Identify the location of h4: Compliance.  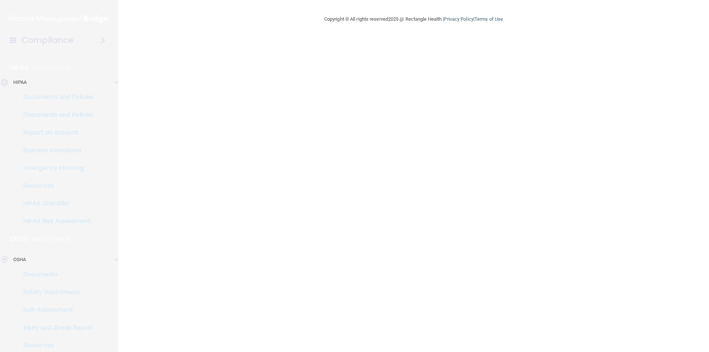
(47, 40).